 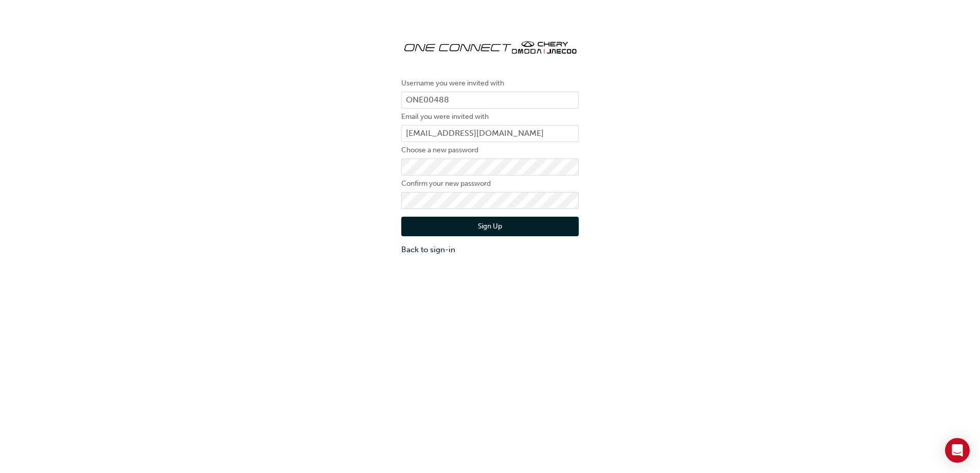 What do you see at coordinates (490, 226) in the screenshot?
I see `button: Sign Up` at bounding box center [490, 226].